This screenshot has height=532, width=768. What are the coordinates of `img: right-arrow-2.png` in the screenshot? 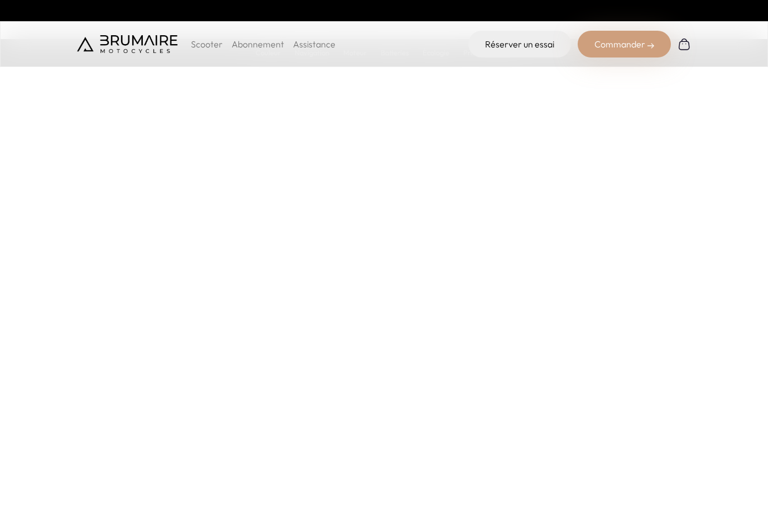 It's located at (651, 46).